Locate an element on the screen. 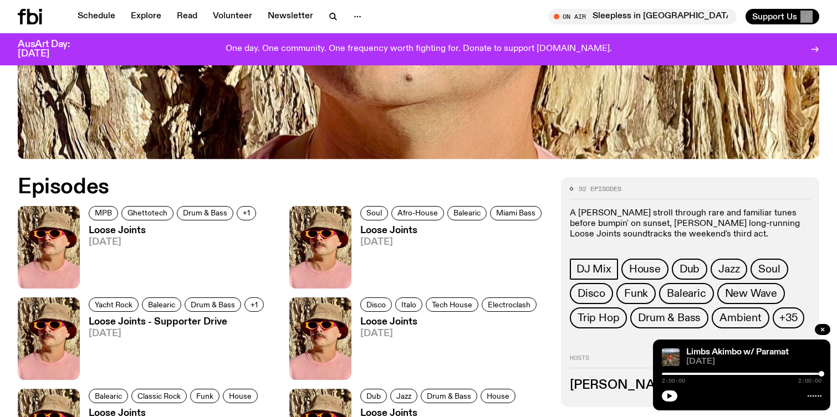 Image resolution: width=837 pixels, height=417 pixels. h3: Loose Joints - Supporter Drive is located at coordinates (178, 322).